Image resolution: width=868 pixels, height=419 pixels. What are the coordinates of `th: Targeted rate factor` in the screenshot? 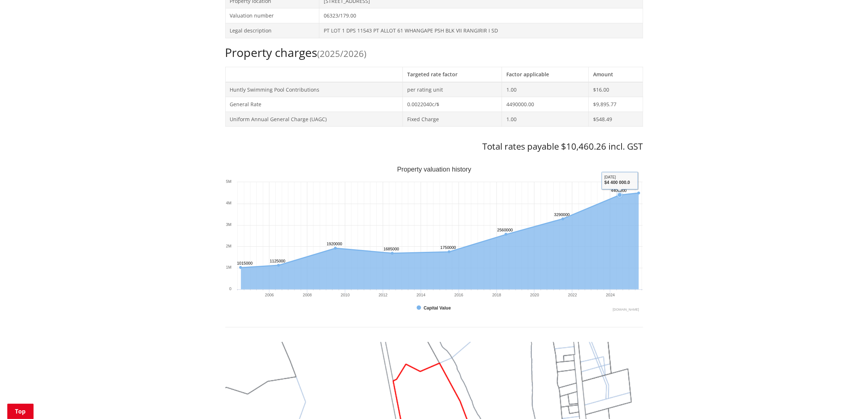 It's located at (452, 74).